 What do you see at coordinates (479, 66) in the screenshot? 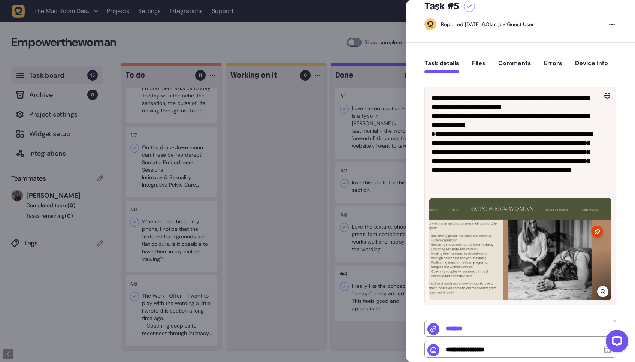
I see `button: Files` at bounding box center [479, 66].